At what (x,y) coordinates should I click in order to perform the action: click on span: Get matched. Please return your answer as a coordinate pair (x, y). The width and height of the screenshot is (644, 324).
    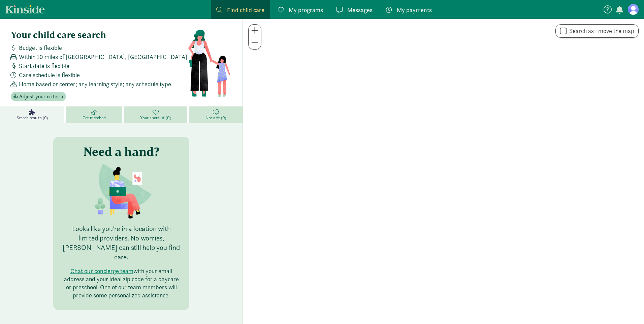
    Looking at the image, I should click on (94, 118).